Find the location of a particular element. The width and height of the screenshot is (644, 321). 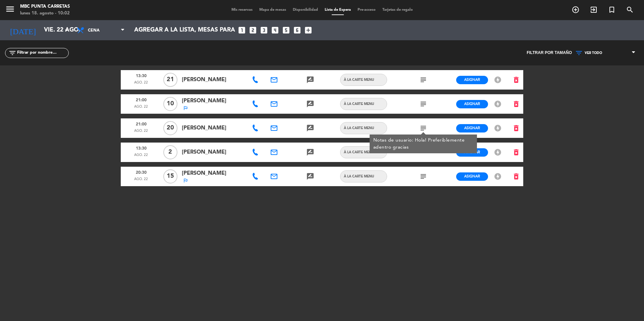

span: Agregar a la lista, mesas para is located at coordinates (184, 30).